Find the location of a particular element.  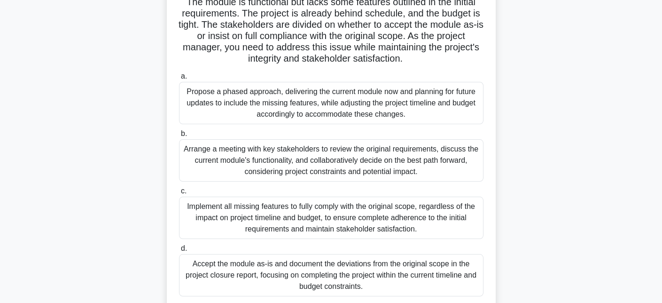

span: b. is located at coordinates (184, 133).